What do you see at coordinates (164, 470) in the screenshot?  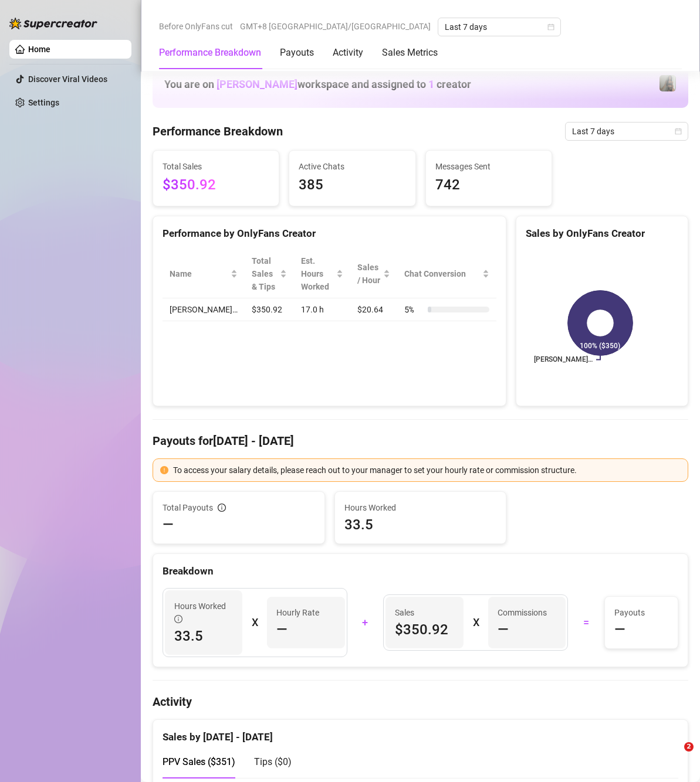 I see `span: exclamation-circle` at bounding box center [164, 470].